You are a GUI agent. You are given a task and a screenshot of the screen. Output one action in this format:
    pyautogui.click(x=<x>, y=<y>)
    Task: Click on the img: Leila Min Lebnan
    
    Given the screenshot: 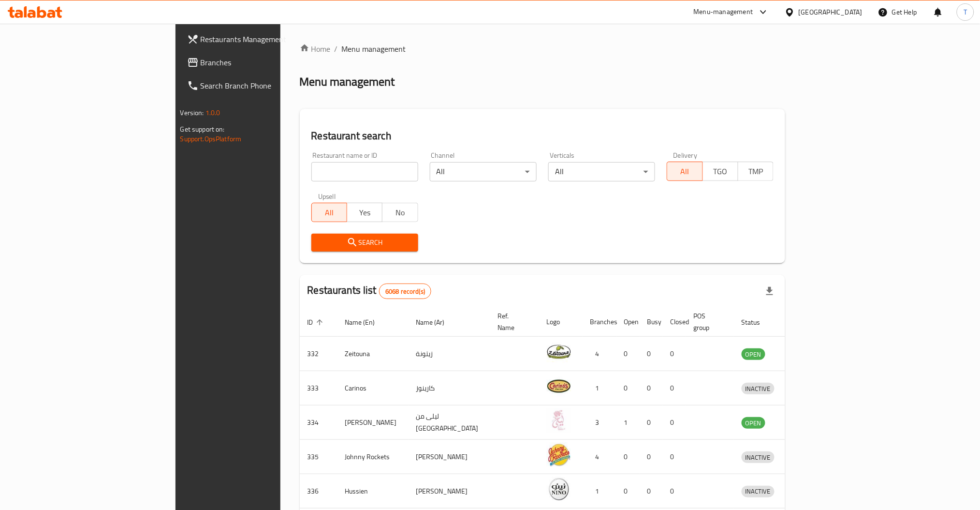 What is the action you would take?
    pyautogui.click(x=559, y=421)
    